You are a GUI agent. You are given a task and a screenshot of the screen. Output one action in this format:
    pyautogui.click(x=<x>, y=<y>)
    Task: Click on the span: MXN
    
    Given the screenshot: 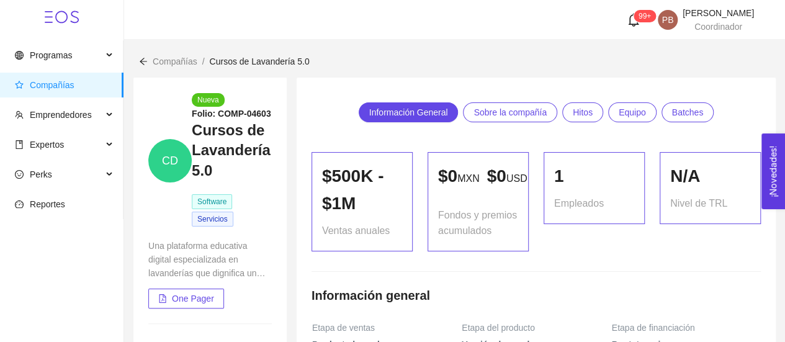 What is the action you would take?
    pyautogui.click(x=468, y=178)
    